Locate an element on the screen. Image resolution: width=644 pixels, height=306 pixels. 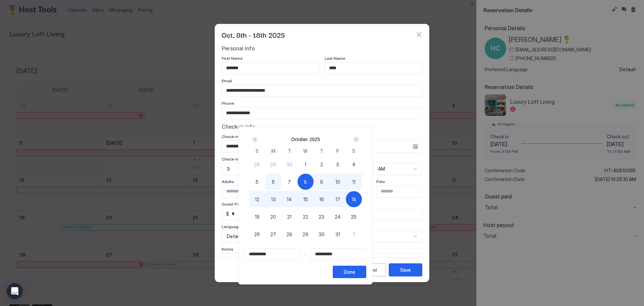
span: 24 is located at coordinates (338, 217).